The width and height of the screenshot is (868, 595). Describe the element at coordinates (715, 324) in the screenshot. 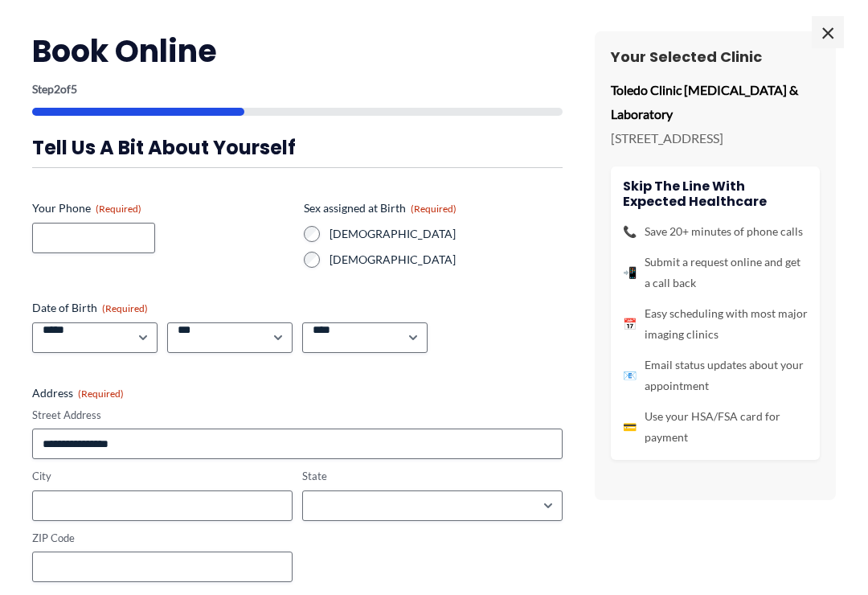

I see `li: Easy scheduling with most major imaging clinics` at that location.